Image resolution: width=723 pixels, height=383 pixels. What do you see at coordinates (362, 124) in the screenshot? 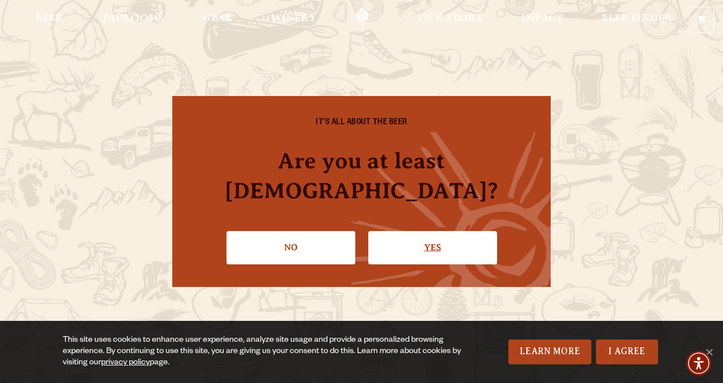
I see `h6: IT'S ALL ABOUT THE BEER` at bounding box center [362, 124].